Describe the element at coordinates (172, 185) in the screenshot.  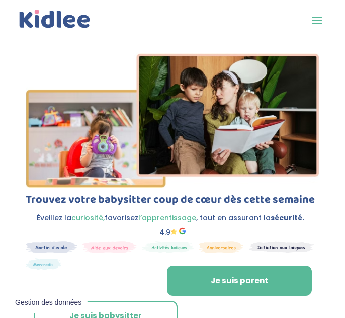
I see `picture: Group 8-2` at that location.